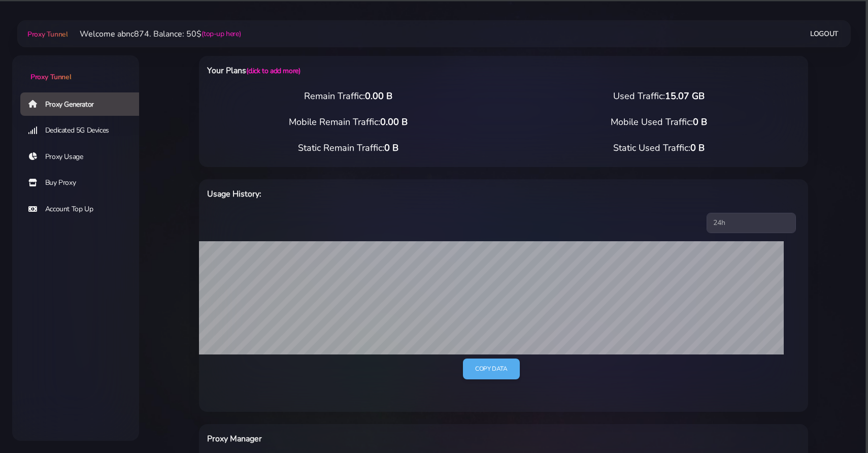 The width and height of the screenshot is (868, 453). Describe the element at coordinates (273, 71) in the screenshot. I see `a: (click to add more)` at that location.